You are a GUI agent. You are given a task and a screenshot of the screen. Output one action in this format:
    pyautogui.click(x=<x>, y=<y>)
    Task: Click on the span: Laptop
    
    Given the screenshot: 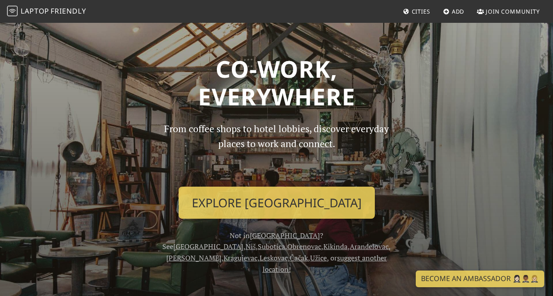 What is the action you would take?
    pyautogui.click(x=35, y=11)
    